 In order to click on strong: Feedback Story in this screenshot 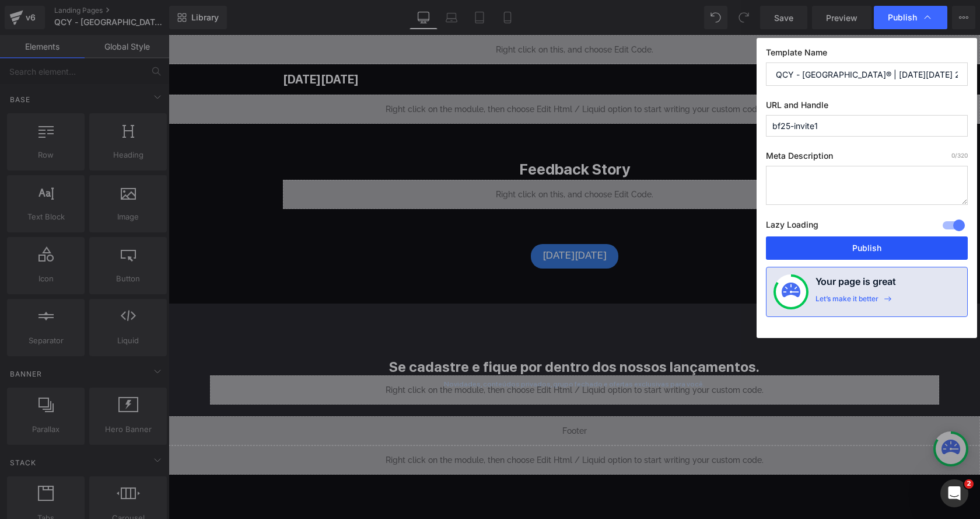, I will do `click(406, 133)`.